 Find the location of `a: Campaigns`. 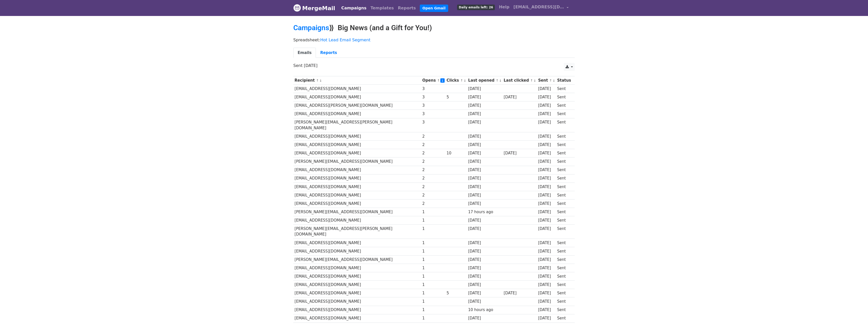

a: Campaigns is located at coordinates (354, 8).